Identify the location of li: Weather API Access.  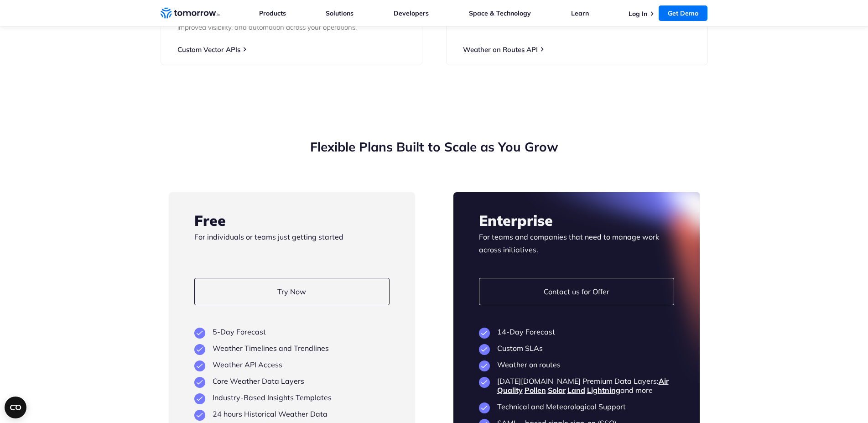
(292, 365).